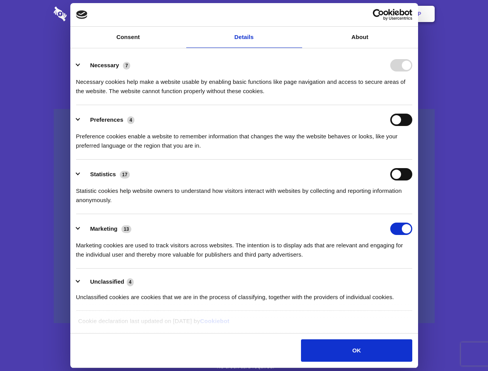  Describe the element at coordinates (360, 37) in the screenshot. I see `a: About` at that location.